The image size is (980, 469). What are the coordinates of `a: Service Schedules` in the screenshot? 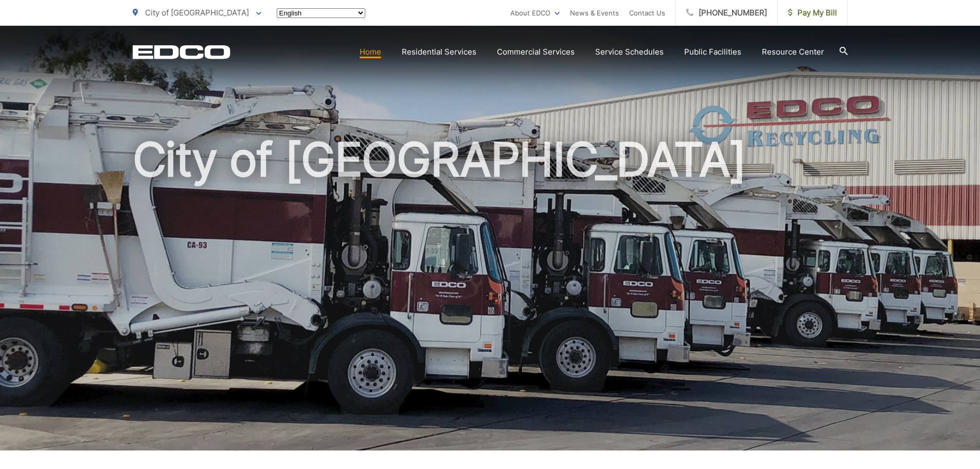 It's located at (630, 52).